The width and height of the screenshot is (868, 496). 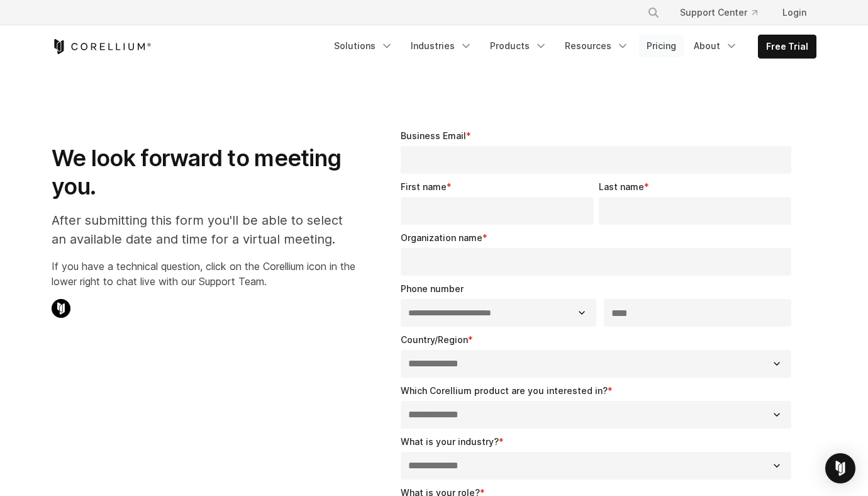 What do you see at coordinates (787, 46) in the screenshot?
I see `a: Free Trial` at bounding box center [787, 46].